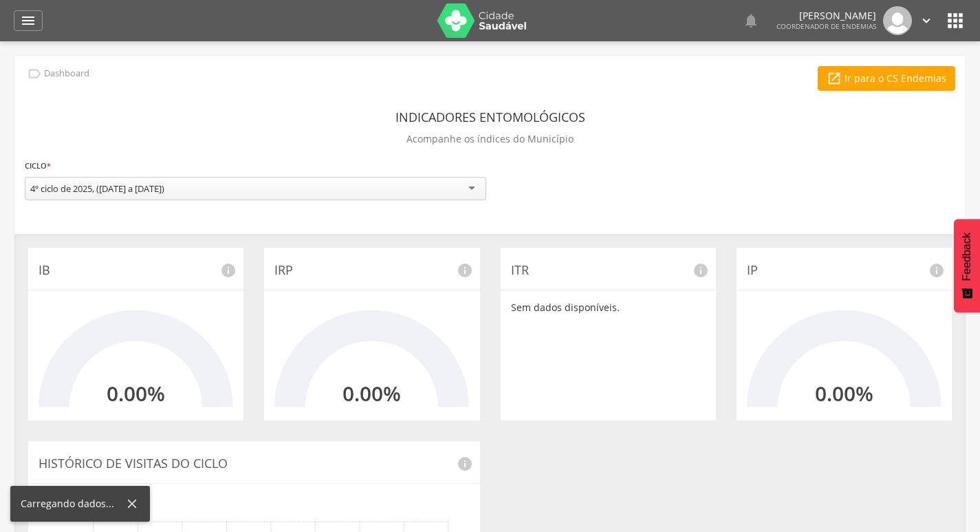 This screenshot has height=532, width=980. What do you see at coordinates (968, 266) in the screenshot?
I see `button: Feedback - Mostrar pesquisa` at bounding box center [968, 266].